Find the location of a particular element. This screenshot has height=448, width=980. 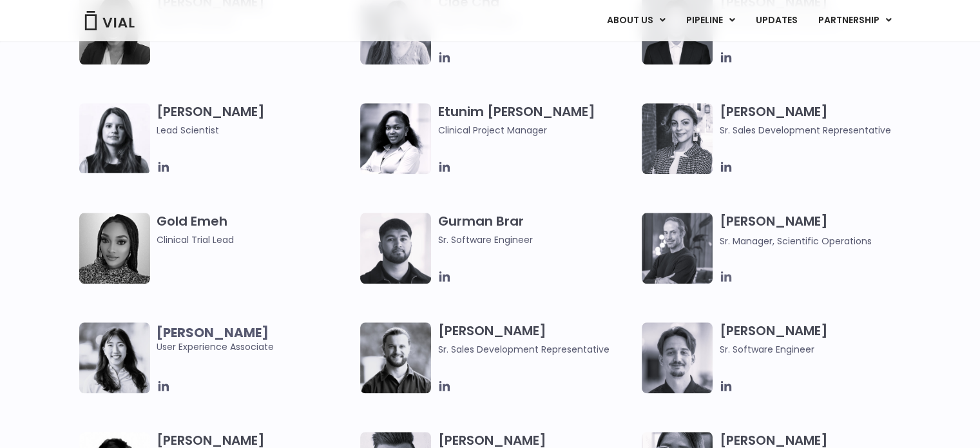

a: ABOUT USMenu Toggle is located at coordinates (636, 20).